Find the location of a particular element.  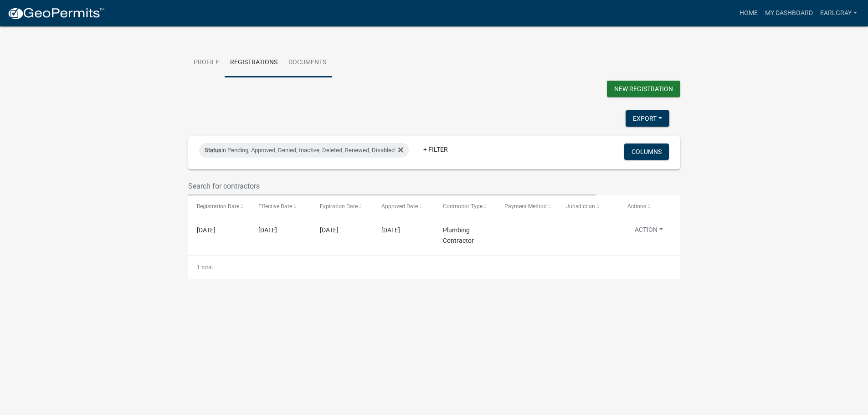

span: Contractor Type is located at coordinates (462, 206).